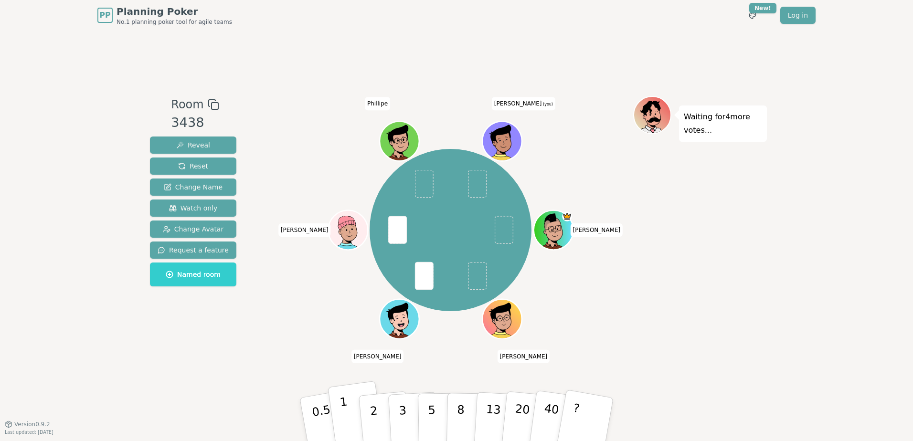  What do you see at coordinates (193, 187) in the screenshot?
I see `span: Change Name` at bounding box center [193, 187].